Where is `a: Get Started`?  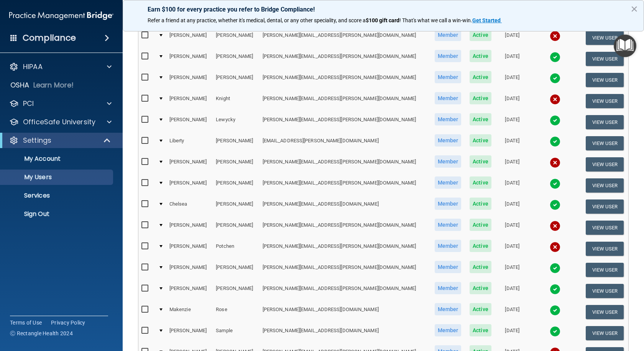
a: Get Started is located at coordinates (487, 20).